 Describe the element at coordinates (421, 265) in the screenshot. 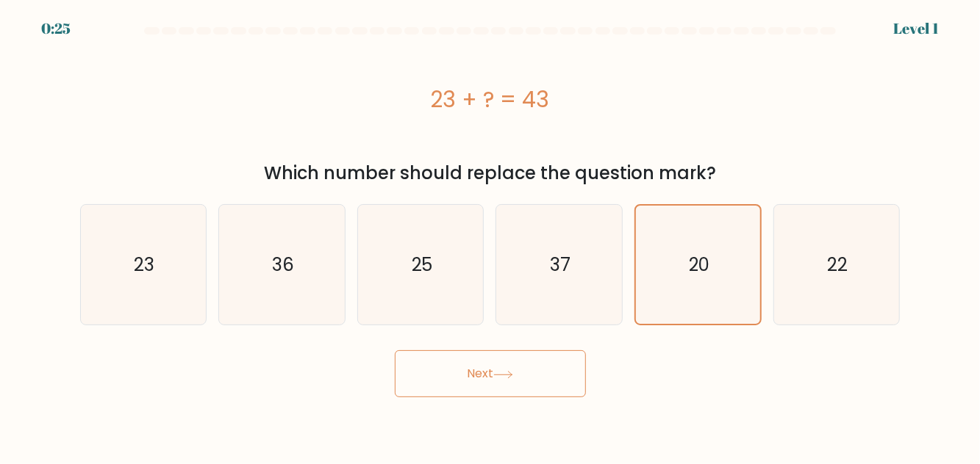

I see `text: 25` at that location.